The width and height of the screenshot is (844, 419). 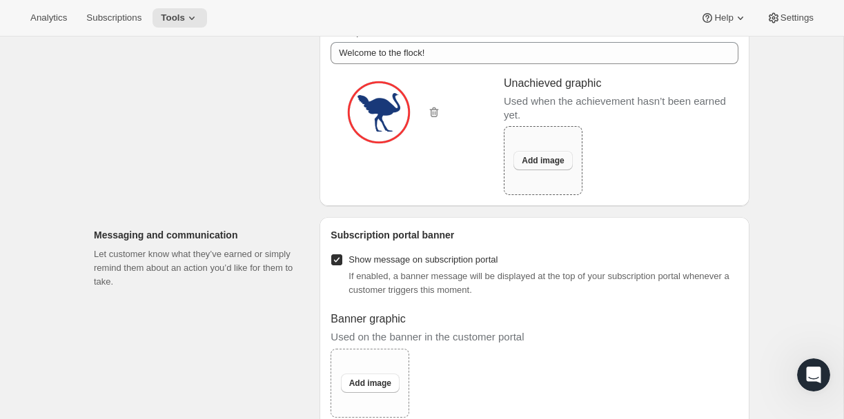 I want to click on p: Banner graphic, so click(x=448, y=319).